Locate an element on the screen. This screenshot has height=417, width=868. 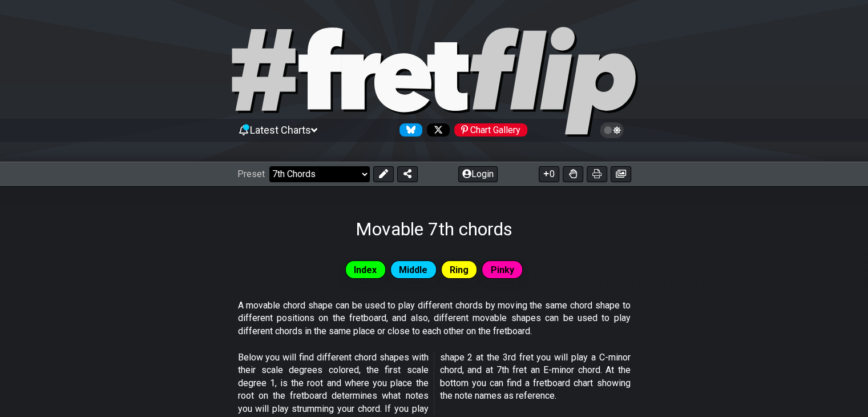
span: Preset is located at coordinates (251, 174).